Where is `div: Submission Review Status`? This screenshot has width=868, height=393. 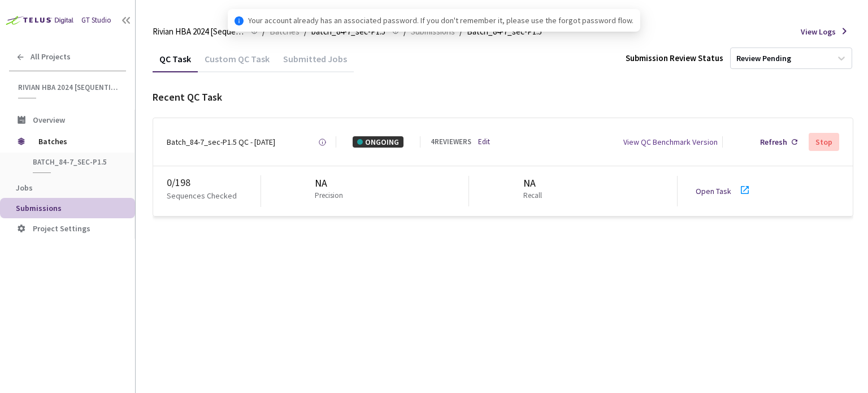 div: Submission Review Status is located at coordinates (674, 58).